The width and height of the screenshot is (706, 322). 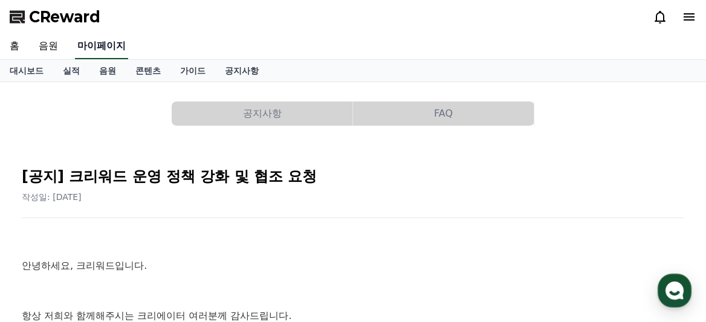 What do you see at coordinates (193, 71) in the screenshot?
I see `a: 가이드` at bounding box center [193, 71].